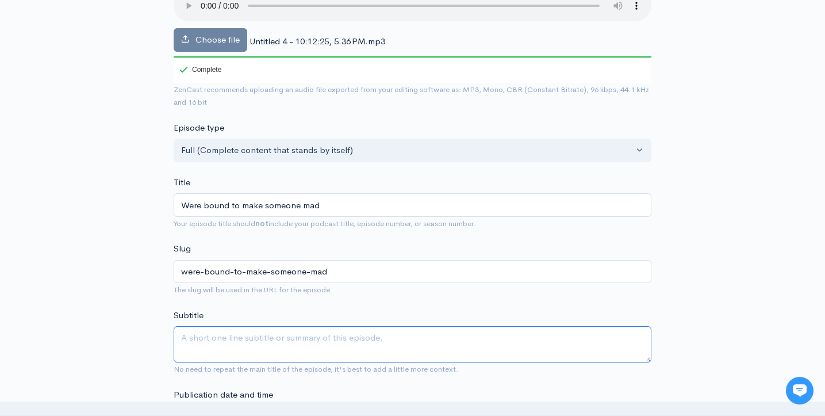 The width and height of the screenshot is (825, 416). Describe the element at coordinates (253, 289) in the screenshot. I see `small: The slug will be used in the URL for the episode.` at that location.